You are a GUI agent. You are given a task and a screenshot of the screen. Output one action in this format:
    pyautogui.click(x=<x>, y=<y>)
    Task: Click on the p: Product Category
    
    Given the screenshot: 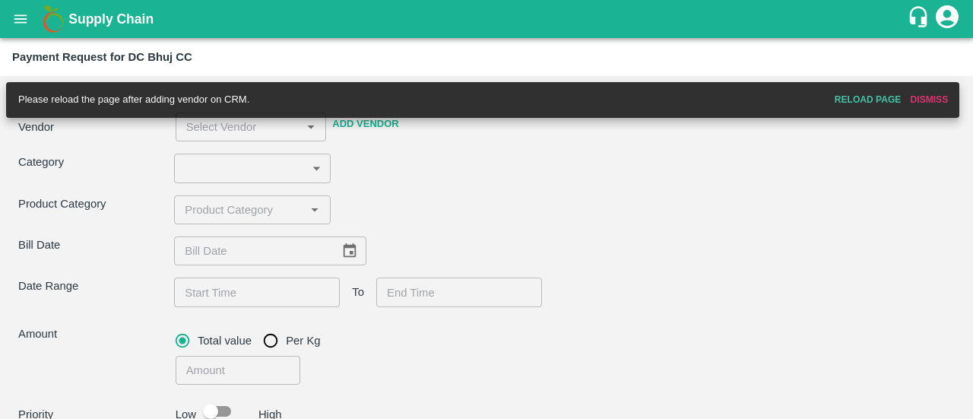 What is the action you would take?
    pyautogui.click(x=96, y=204)
    